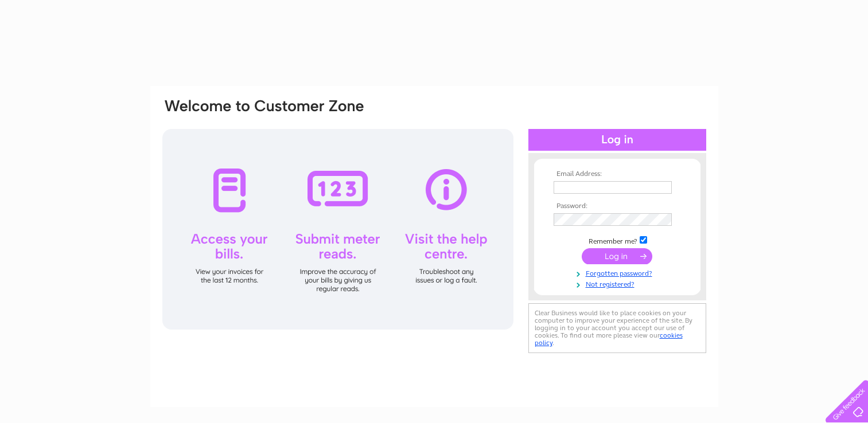  What do you see at coordinates (618, 283) in the screenshot?
I see `a: Not registered?` at bounding box center [618, 283].